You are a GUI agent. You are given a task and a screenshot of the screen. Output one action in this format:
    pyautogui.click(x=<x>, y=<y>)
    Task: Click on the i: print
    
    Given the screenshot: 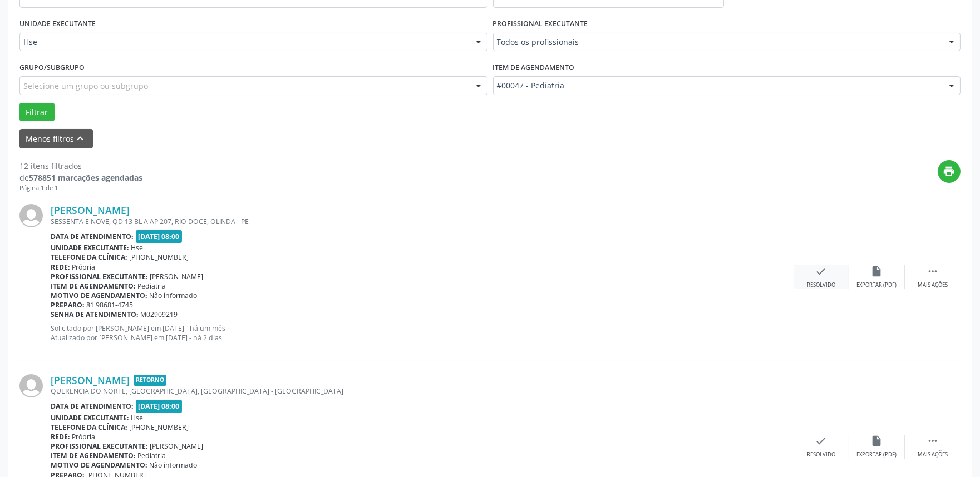 What is the action you would take?
    pyautogui.click(x=950, y=171)
    